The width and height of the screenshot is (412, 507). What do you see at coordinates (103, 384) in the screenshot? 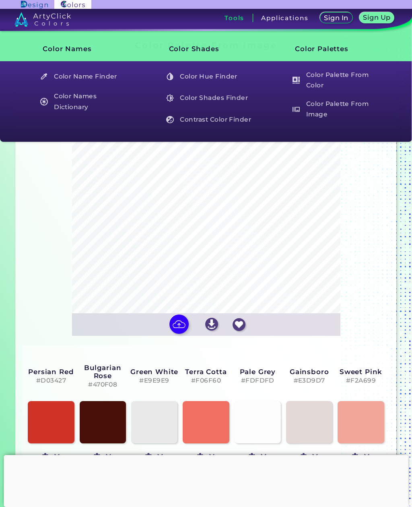
I see `h5: #470F08` at bounding box center [103, 384].